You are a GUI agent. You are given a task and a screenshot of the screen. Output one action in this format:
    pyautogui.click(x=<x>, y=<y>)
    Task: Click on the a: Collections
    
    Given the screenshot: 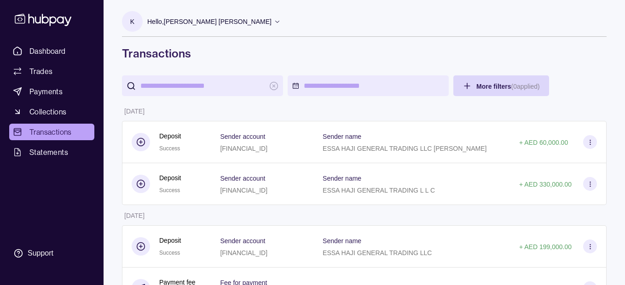 What is the action you would take?
    pyautogui.click(x=52, y=112)
    